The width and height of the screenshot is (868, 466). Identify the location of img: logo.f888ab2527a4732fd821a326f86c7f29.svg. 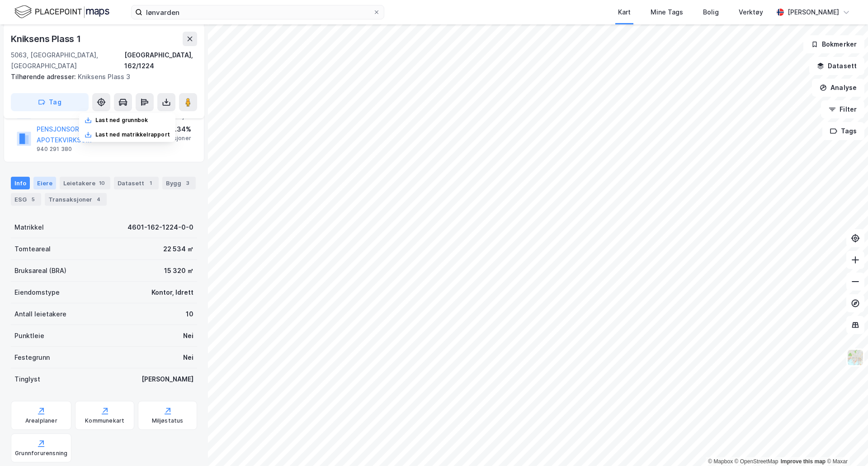
(62, 12).